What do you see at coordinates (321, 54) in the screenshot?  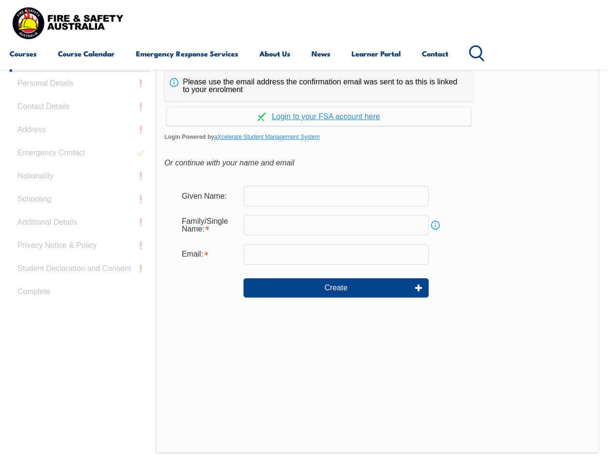 I see `a: News` at bounding box center [321, 54].